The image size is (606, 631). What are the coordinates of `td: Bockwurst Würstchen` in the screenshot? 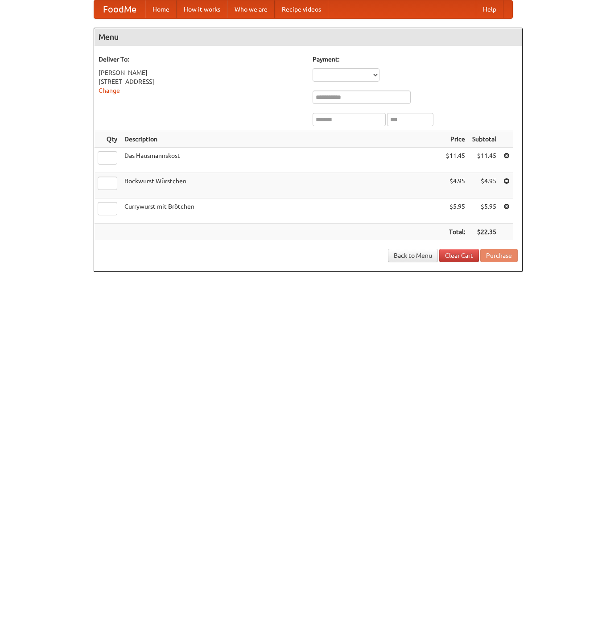 It's located at (281, 185).